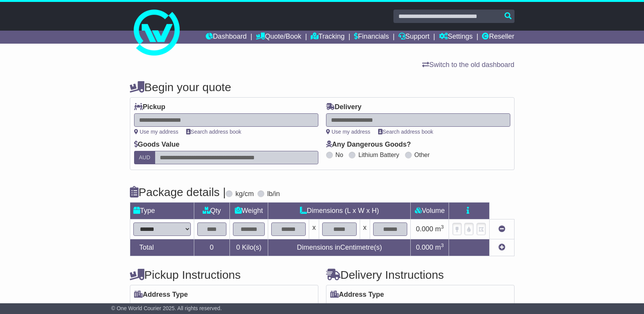 This screenshot has height=314, width=644. I want to click on span: 0, so click(237, 248).